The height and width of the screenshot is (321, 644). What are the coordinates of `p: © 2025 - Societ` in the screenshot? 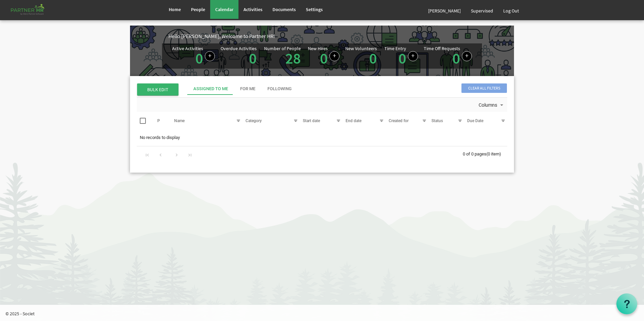 It's located at (325, 314).